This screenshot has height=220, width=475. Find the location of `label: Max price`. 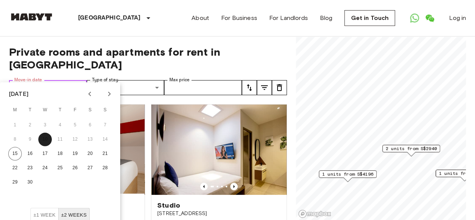

label: Max price is located at coordinates (180, 80).